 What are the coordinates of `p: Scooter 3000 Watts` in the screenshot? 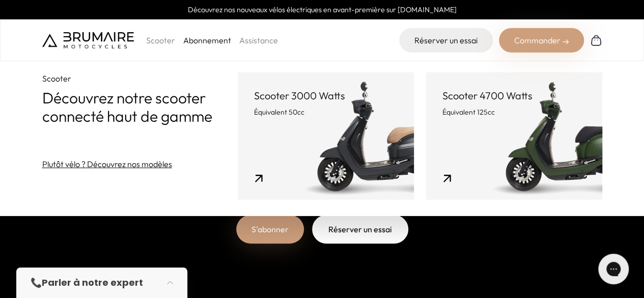 It's located at (326, 96).